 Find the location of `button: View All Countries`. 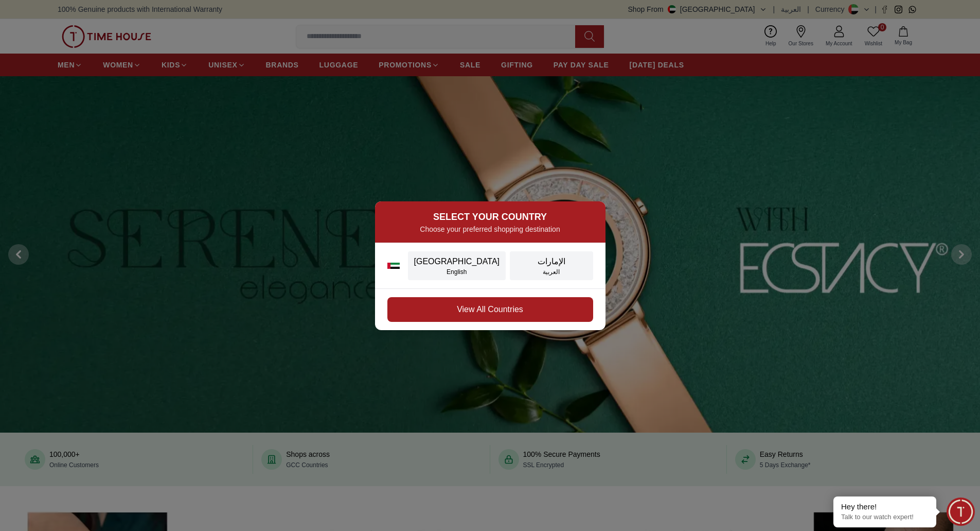

button: View All Countries is located at coordinates (491, 309).